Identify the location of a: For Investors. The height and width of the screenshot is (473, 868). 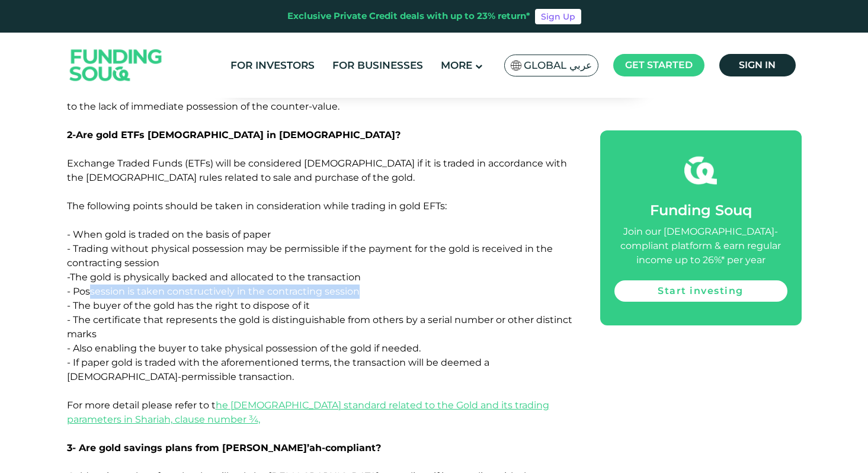
(272, 65).